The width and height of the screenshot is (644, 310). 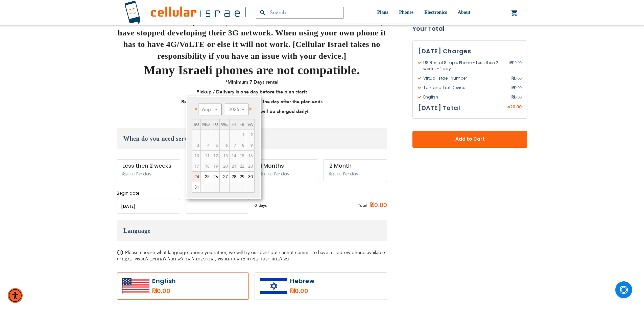 I want to click on span: US Rental Simple Phone - Less then 2 weeks - 1 day, so click(x=464, y=66).